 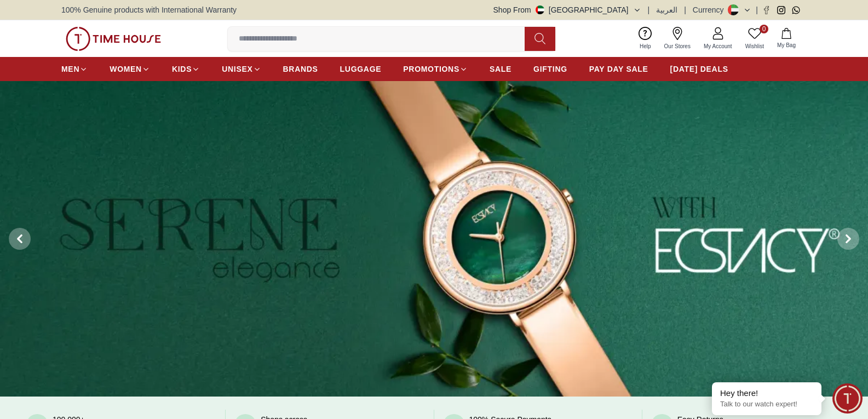 I want to click on div: Hey there!, so click(x=767, y=393).